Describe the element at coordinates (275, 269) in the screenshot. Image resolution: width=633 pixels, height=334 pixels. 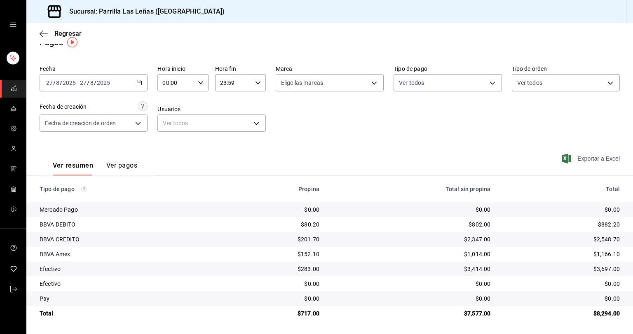
I see `div: $283.00` at that location.